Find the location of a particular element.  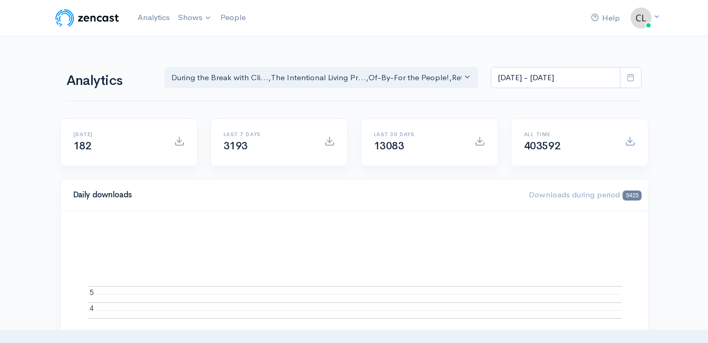

a: Shows is located at coordinates (195, 18).